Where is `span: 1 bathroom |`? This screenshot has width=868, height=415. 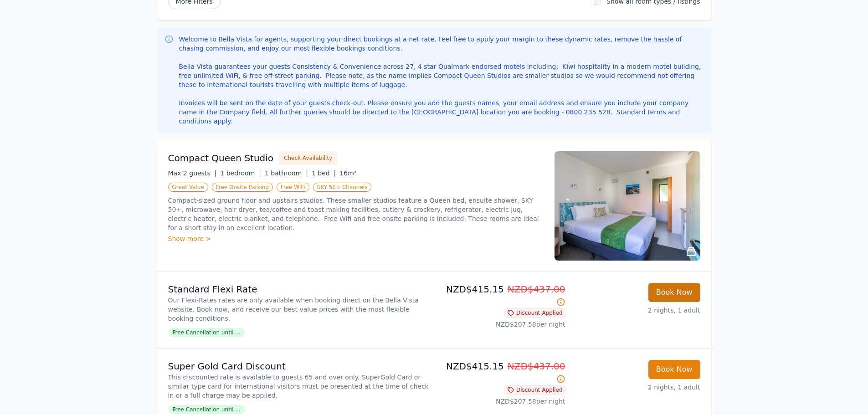
span: 1 bathroom | is located at coordinates (286, 173).